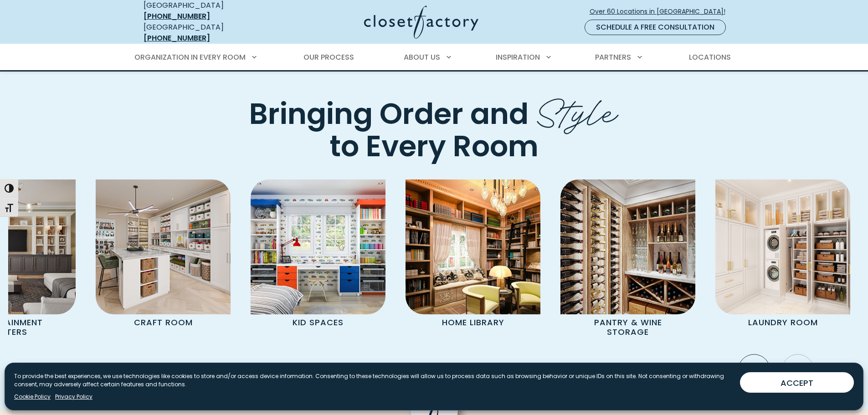 The image size is (868, 415). Describe the element at coordinates (421, 22) in the screenshot. I see `img: Closet Factory Logo` at that location.